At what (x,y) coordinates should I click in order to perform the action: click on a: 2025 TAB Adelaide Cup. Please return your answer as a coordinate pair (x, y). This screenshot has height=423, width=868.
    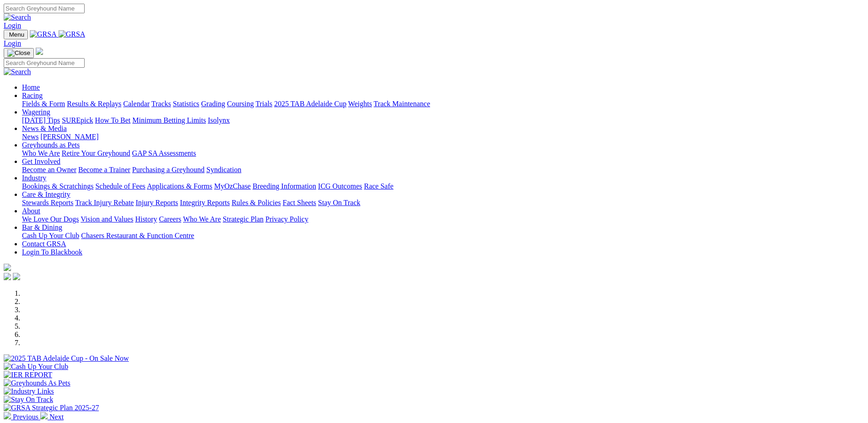
    Looking at the image, I should click on (310, 103).